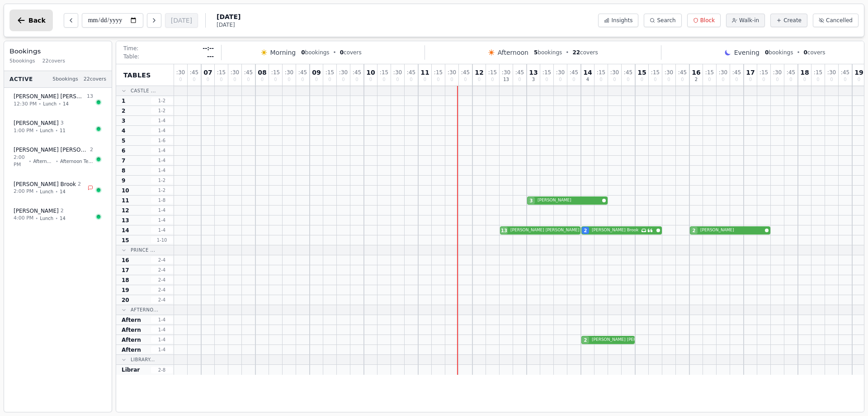  What do you see at coordinates (125, 240) in the screenshot?
I see `span: 15` at bounding box center [125, 240].